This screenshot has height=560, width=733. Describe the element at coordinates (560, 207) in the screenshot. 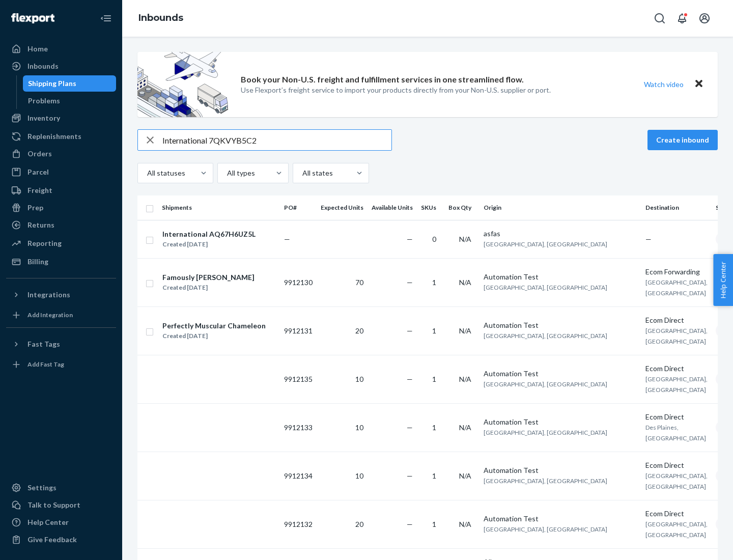

I see `th: Origin` at that location.